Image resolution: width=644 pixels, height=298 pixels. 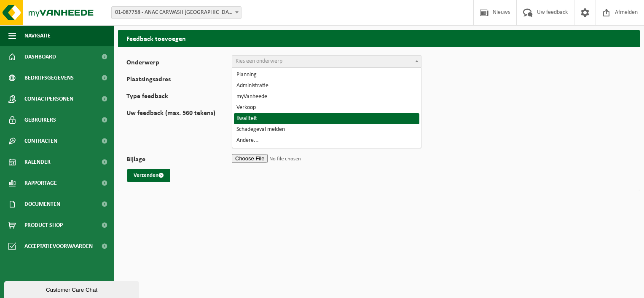 What do you see at coordinates (179, 64) in the screenshot?
I see `label: Onderwerp` at bounding box center [179, 64].